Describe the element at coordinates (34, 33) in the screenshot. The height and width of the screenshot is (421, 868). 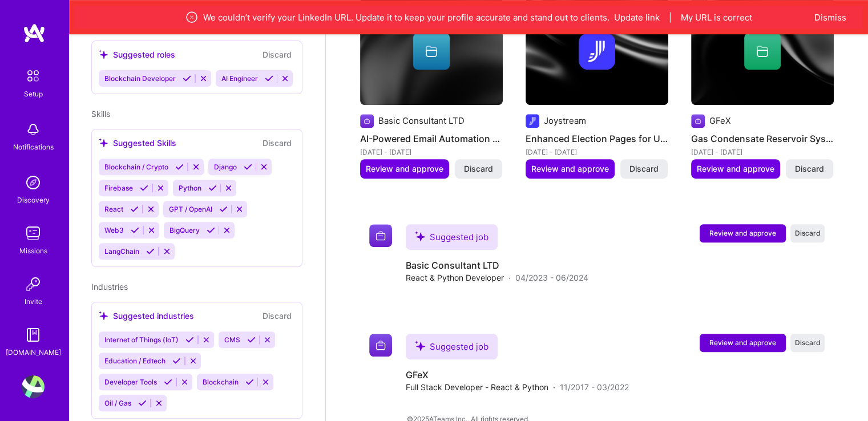
I see `img: logo` at that location.